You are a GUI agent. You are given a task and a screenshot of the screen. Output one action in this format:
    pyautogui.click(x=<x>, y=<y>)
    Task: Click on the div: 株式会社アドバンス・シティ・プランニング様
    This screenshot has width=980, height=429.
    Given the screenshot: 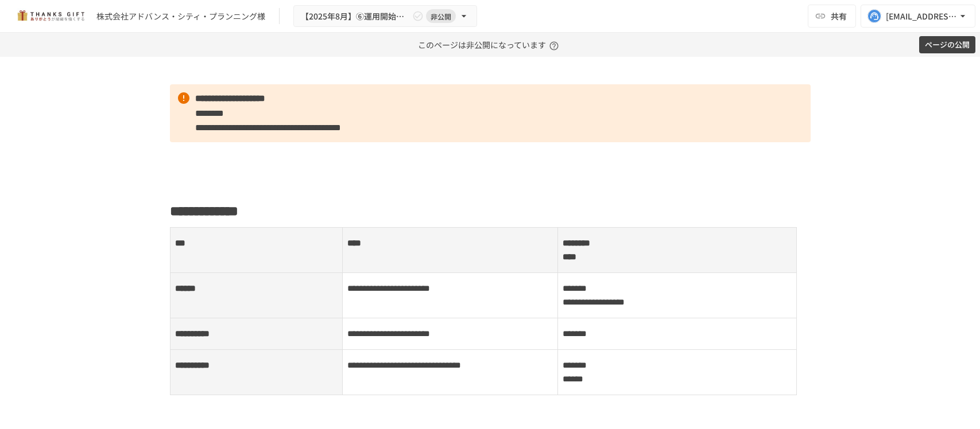 What is the action you would take?
    pyautogui.click(x=181, y=16)
    